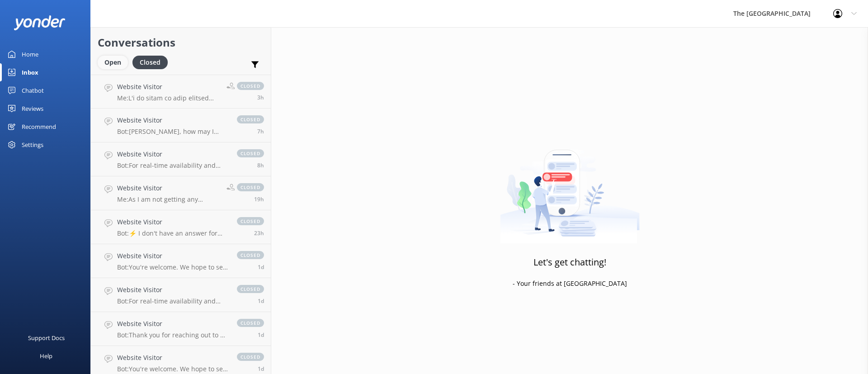 The width and height of the screenshot is (868, 374). Describe the element at coordinates (260, 165) in the screenshot. I see `span: Aug 22 2025 11:16am (UTC -10:00) Pacific/Honolulu` at that location.